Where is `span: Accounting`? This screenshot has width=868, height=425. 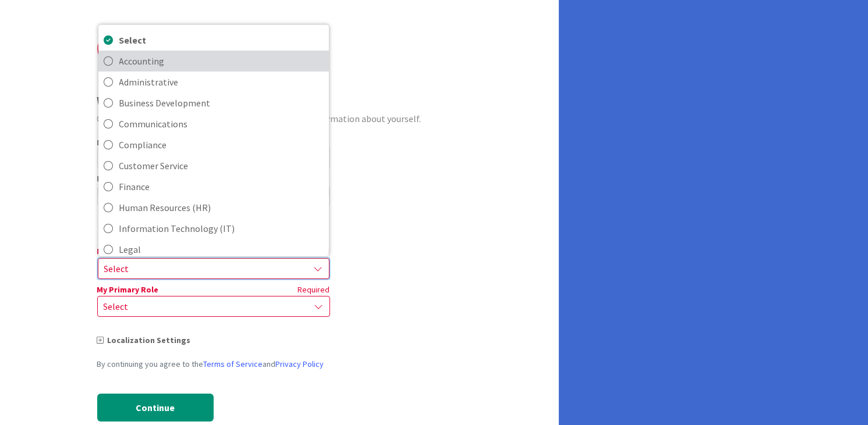
span: Accounting is located at coordinates (221, 61).